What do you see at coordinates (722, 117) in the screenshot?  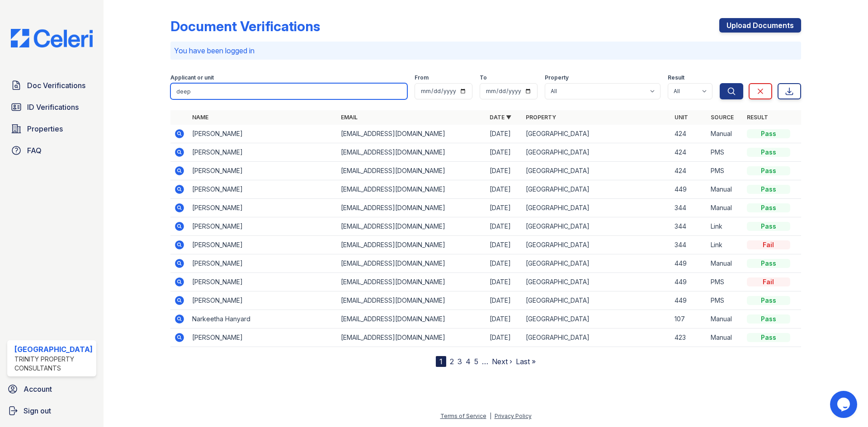 I see `a: Source` at bounding box center [722, 117].